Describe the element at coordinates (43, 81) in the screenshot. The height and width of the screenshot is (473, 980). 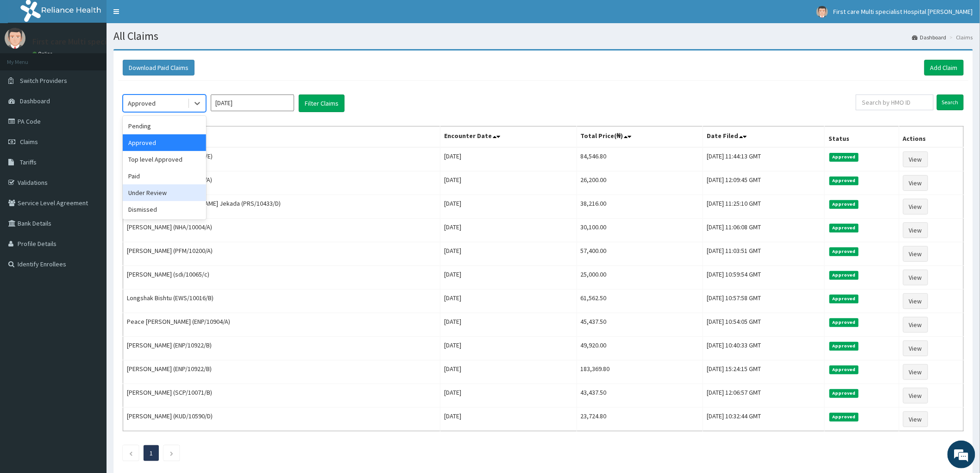
I see `span: Switch Providers` at that location.